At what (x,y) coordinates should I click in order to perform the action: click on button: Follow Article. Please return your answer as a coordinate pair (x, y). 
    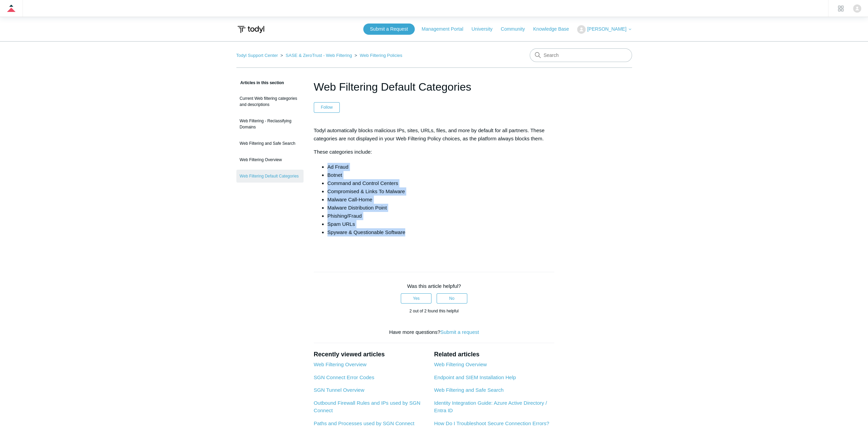
    Looking at the image, I should click on (326, 107).